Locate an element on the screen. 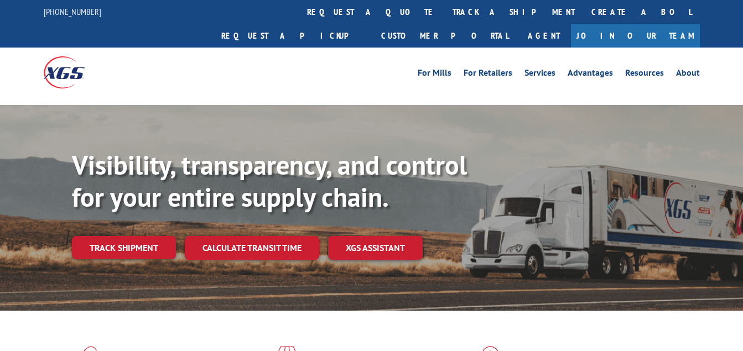 The width and height of the screenshot is (743, 351). a: Advantages is located at coordinates (590, 75).